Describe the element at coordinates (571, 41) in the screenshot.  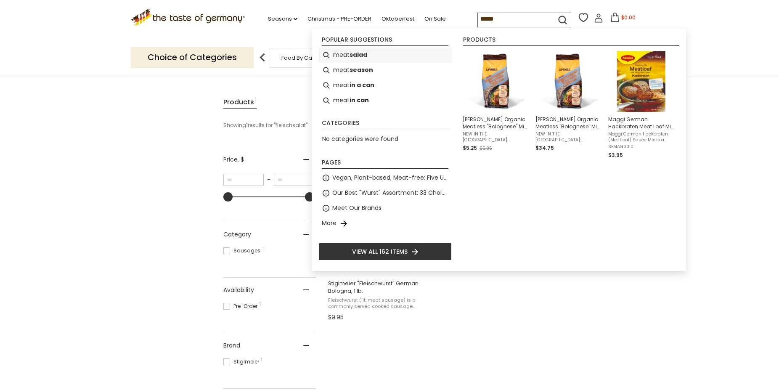
I see `li: Products` at that location.